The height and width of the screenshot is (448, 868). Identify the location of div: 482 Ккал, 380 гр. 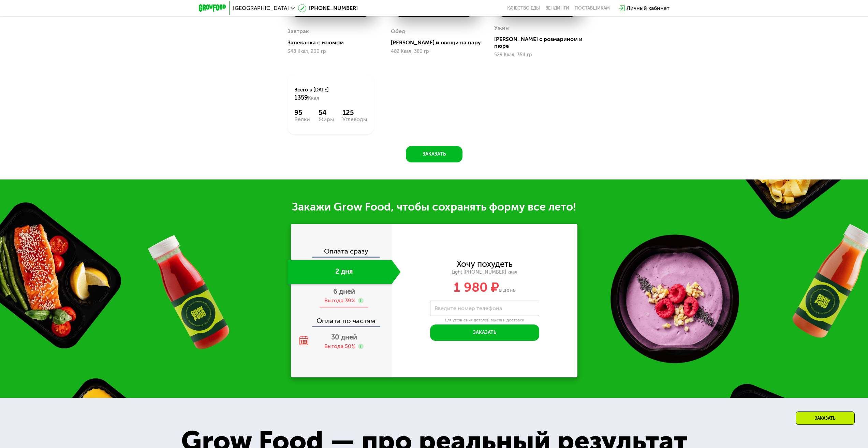
(434, 52).